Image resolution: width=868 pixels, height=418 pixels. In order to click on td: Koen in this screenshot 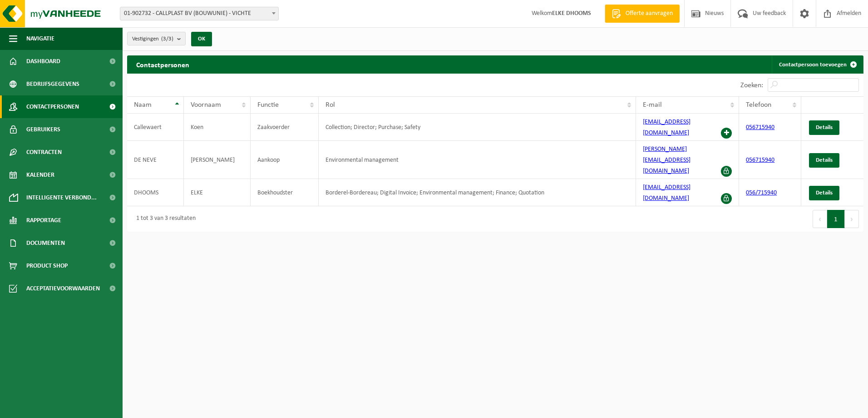, I will do `click(217, 127)`.